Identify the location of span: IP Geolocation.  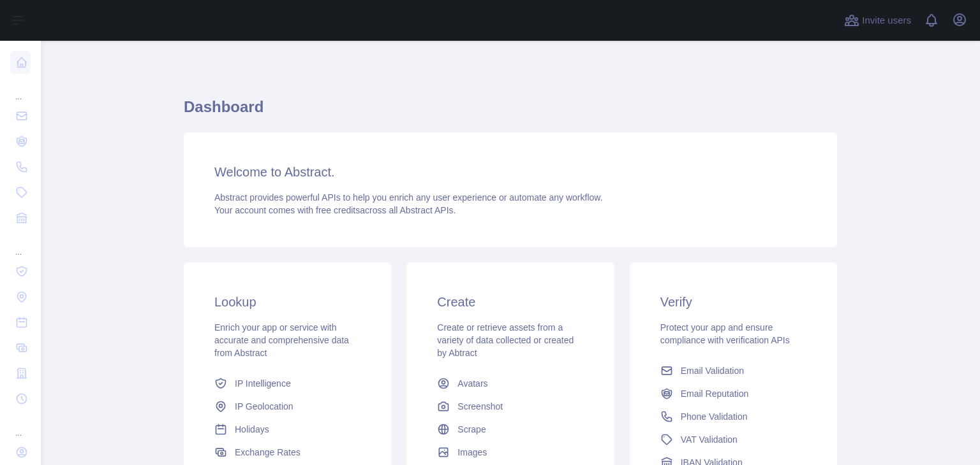
(264, 407).